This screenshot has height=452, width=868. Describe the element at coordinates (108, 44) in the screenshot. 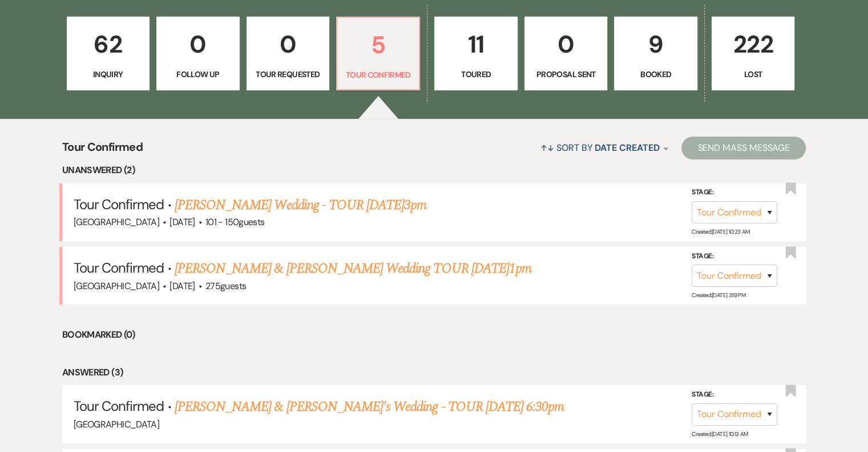

I see `p: 62` at that location.